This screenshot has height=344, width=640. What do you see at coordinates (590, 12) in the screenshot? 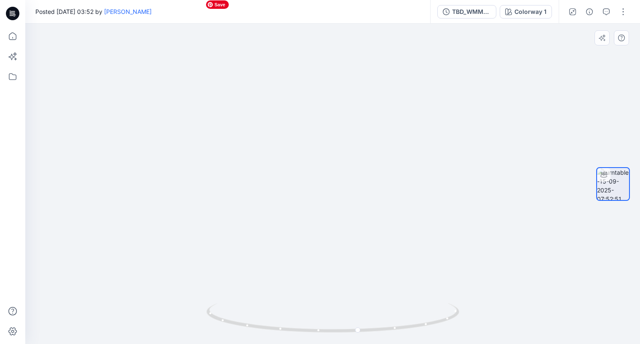
I see `button: Details` at bounding box center [590, 12].